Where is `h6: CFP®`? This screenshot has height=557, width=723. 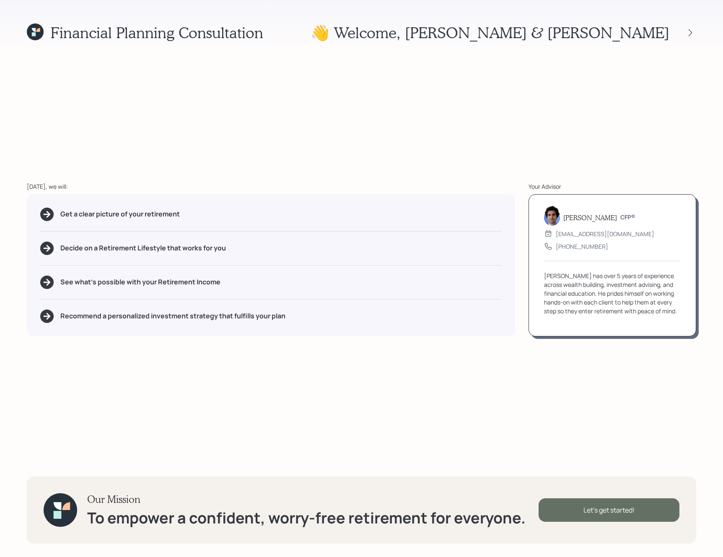 h6: CFP® is located at coordinates (627, 217).